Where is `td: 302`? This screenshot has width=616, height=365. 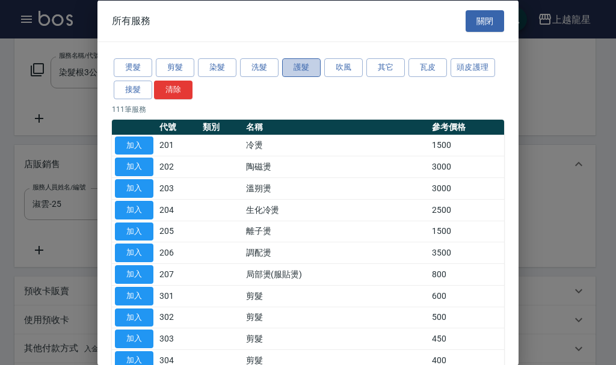 td: 302 is located at coordinates (178, 317).